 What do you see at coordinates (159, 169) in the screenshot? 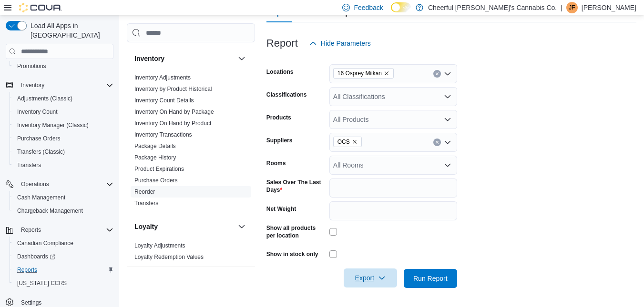
I see `span: Product Expirations` at bounding box center [159, 169].